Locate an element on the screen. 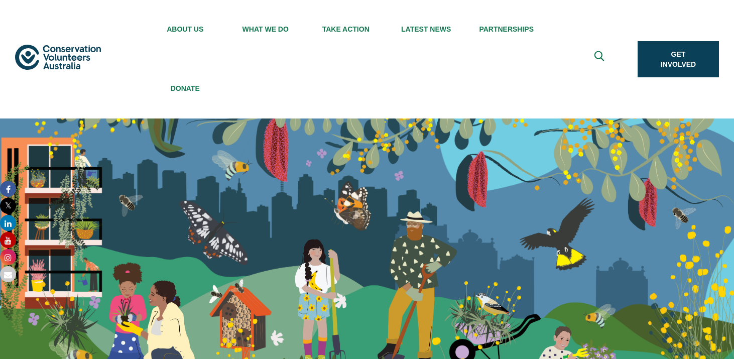  img: logo.svg is located at coordinates (58, 57).